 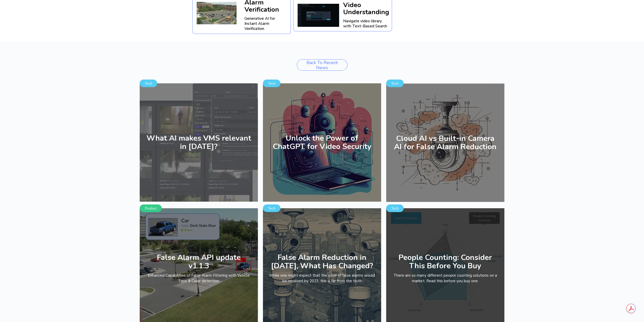 What do you see at coordinates (445, 143) in the screenshot?
I see `h4: Cloud AI vs Built-in Camera AI for False Alarm Reduction` at bounding box center [445, 143].